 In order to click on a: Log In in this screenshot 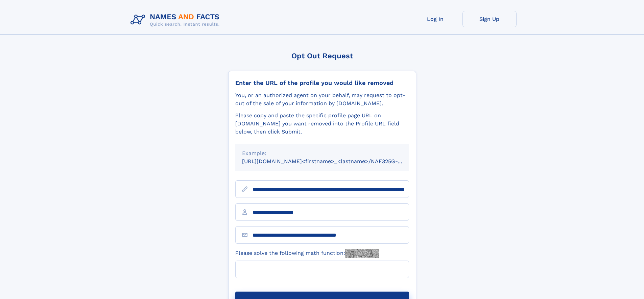, I will do `click(435, 19)`.